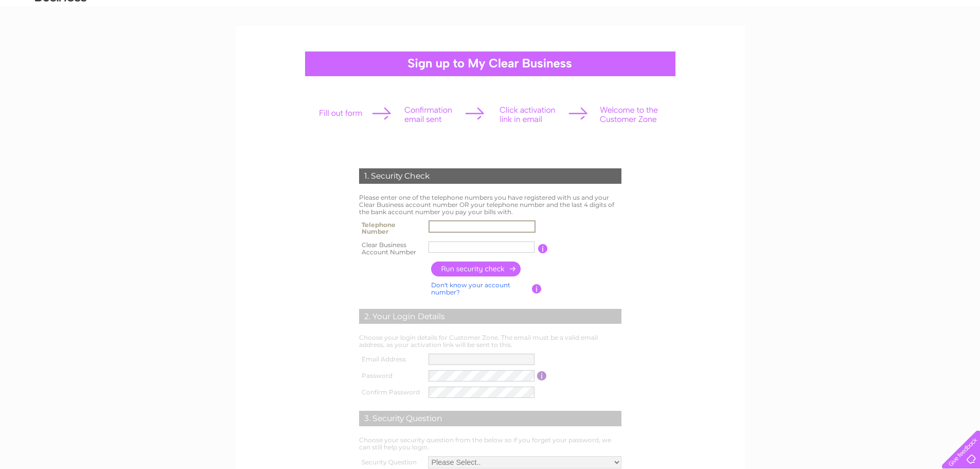 Image resolution: width=980 pixels, height=469 pixels. Describe the element at coordinates (61, 43) in the screenshot. I see `img: logo.png` at that location.